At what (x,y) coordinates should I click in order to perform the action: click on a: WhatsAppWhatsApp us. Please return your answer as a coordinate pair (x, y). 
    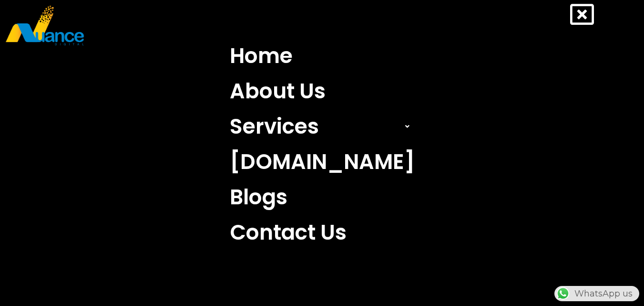
    Looking at the image, I should click on (597, 293).